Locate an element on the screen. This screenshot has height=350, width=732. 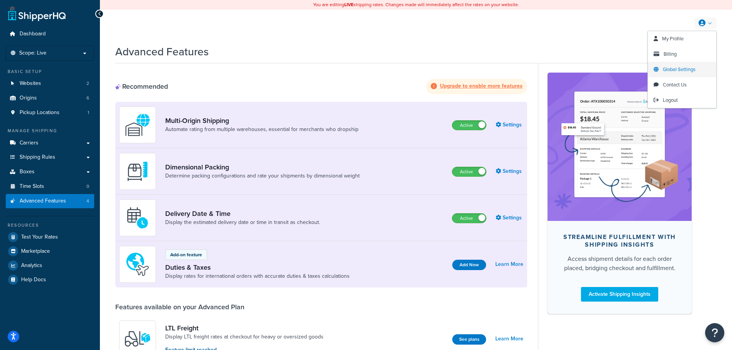
span: Boxes is located at coordinates (27, 172).